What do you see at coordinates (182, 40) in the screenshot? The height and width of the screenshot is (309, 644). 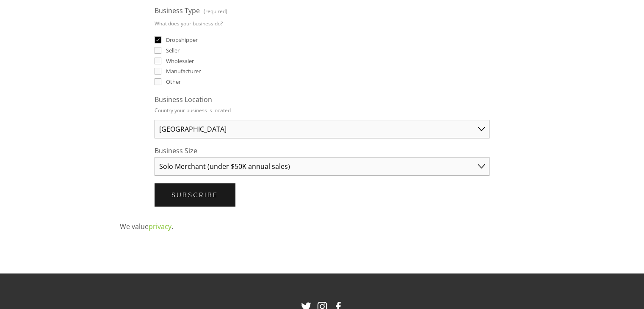 I see `span: Dropshipper` at bounding box center [182, 40].